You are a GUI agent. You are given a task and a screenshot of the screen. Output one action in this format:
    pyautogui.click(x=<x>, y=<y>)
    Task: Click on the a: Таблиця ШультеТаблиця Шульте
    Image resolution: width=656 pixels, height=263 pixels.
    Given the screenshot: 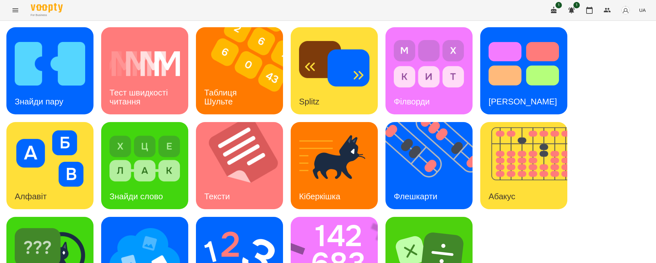 What is the action you would take?
    pyautogui.click(x=240, y=71)
    